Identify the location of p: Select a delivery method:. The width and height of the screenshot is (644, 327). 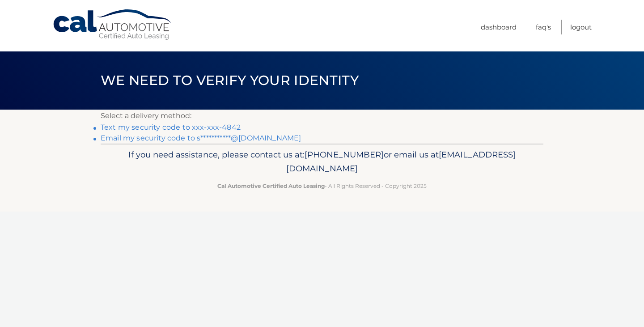
(322, 116).